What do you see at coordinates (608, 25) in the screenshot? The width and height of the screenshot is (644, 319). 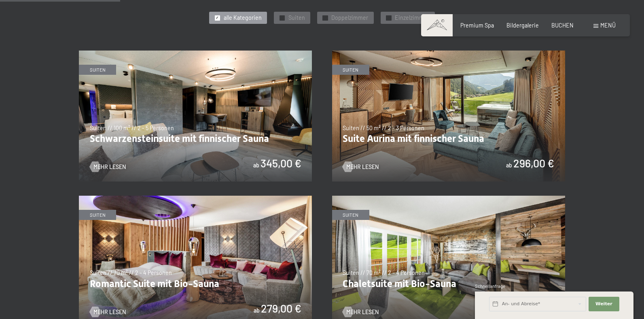 I see `span: Menü` at bounding box center [608, 25].